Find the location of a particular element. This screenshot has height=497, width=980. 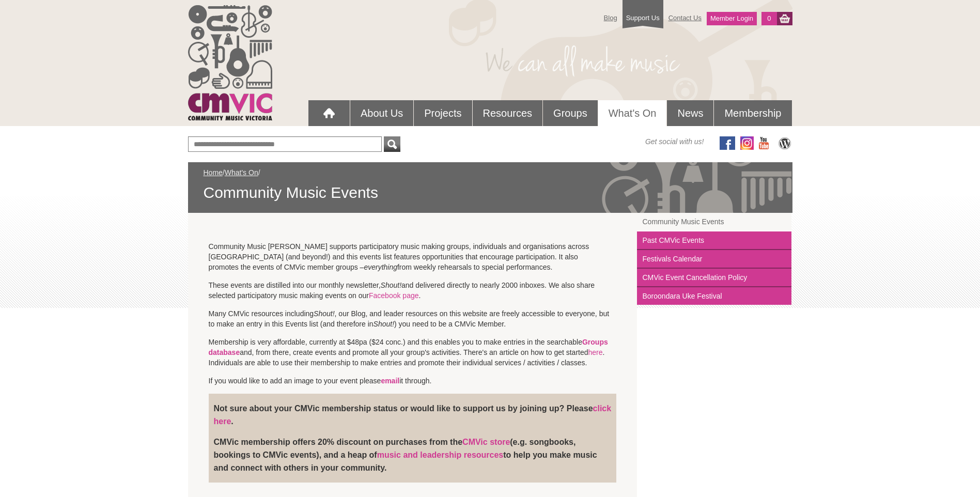

strong: CMVic membership offers 20% discount on purchases from the (e.g. songbooks, bookings to CMVic eve... is located at coordinates (406, 454).